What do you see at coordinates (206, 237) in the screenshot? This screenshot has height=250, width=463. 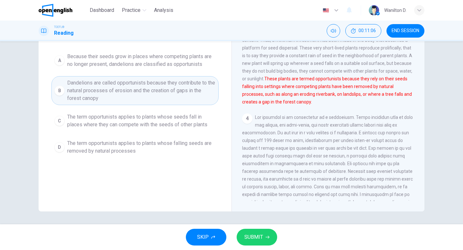 I see `button: SKIP` at bounding box center [206, 237].